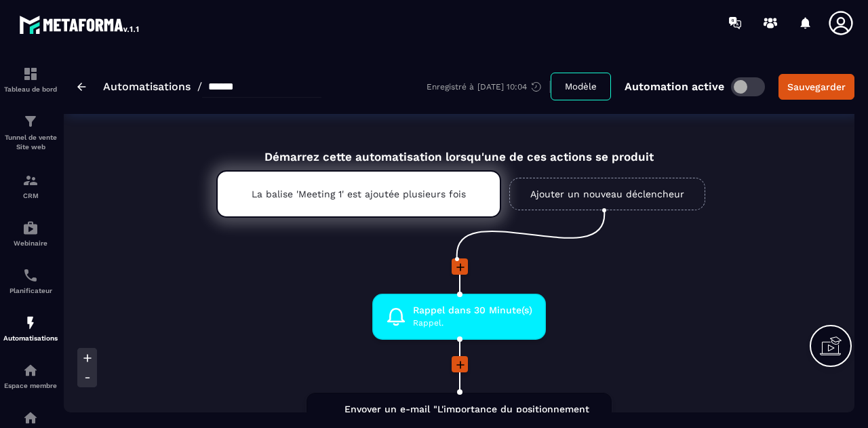 This screenshot has height=428, width=868. I want to click on p: Planificateur, so click(31, 290).